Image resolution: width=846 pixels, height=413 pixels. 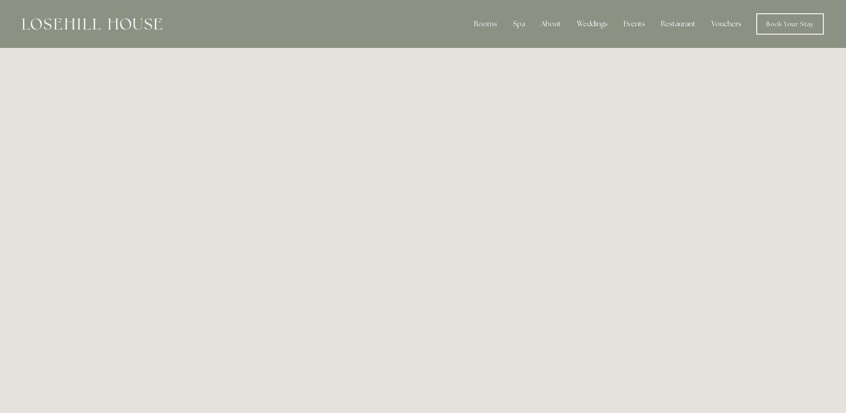 I want to click on div: Spa, so click(x=519, y=24).